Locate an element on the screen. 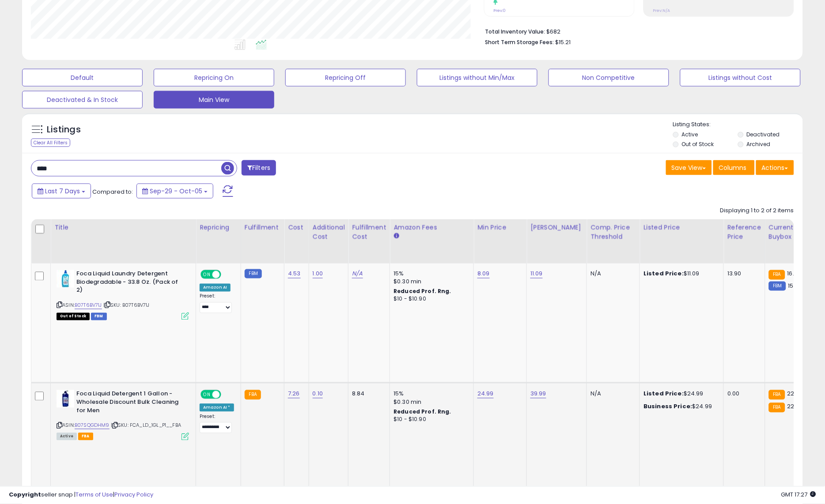 Image resolution: width=825 pixels, height=504 pixels. span: All listings currently available for purchase on Amazon is located at coordinates (67, 437).